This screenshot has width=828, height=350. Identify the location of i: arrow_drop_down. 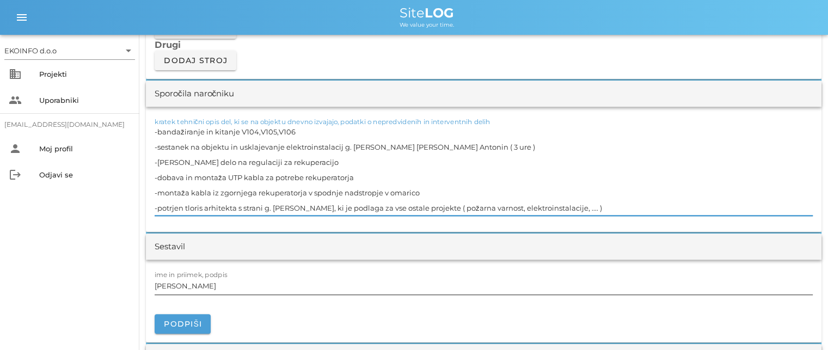
(128, 51).